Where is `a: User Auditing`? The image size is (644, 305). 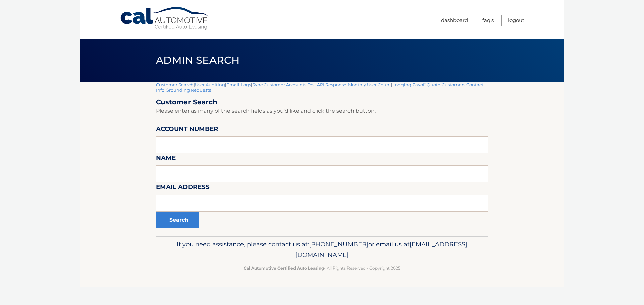
a: User Auditing is located at coordinates (210, 85).